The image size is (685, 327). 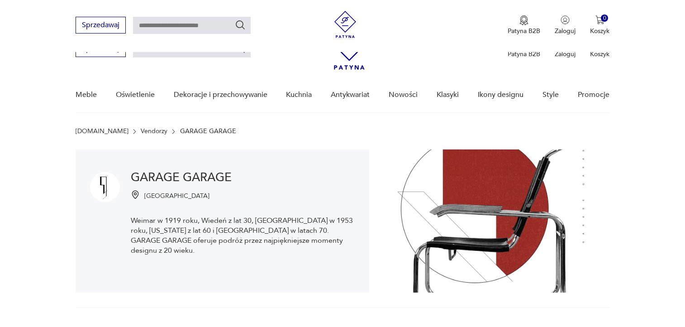 What do you see at coordinates (154, 131) in the screenshot?
I see `a: Vendorzy` at bounding box center [154, 131].